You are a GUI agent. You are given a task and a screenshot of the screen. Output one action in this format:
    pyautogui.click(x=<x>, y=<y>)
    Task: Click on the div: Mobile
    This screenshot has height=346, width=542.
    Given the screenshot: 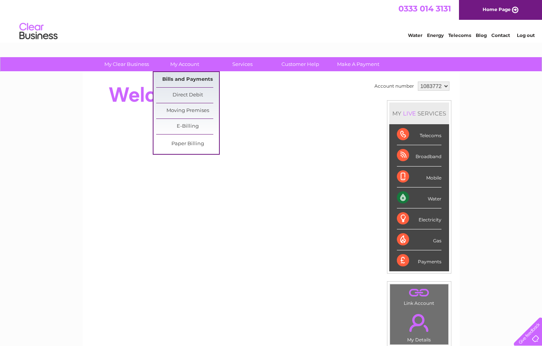 What is the action you would take?
    pyautogui.click(x=419, y=177)
    